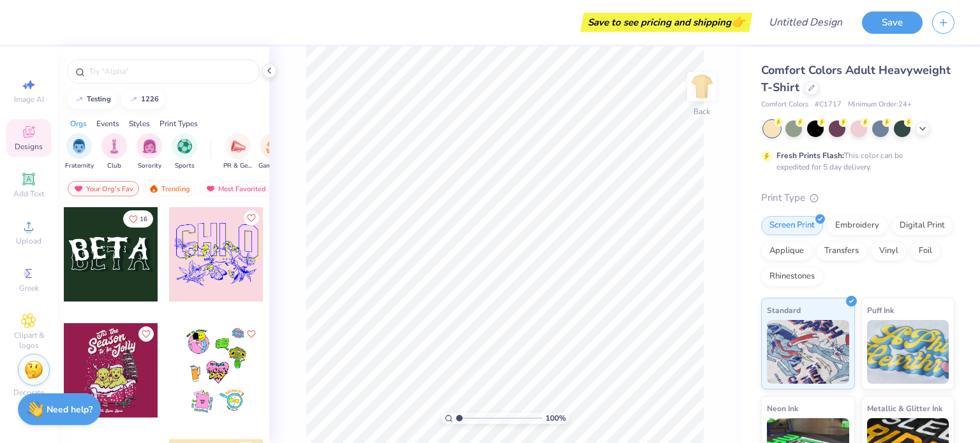  What do you see at coordinates (79, 146) in the screenshot?
I see `img: Fraternity Image` at bounding box center [79, 146].